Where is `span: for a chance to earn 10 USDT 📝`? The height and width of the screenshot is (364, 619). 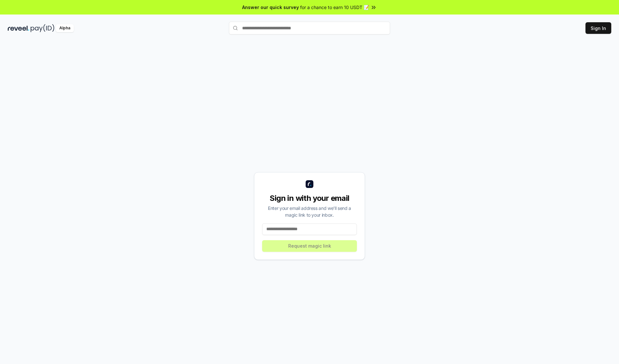 span: for a chance to earn 10 USDT 📝 is located at coordinates (335, 7).